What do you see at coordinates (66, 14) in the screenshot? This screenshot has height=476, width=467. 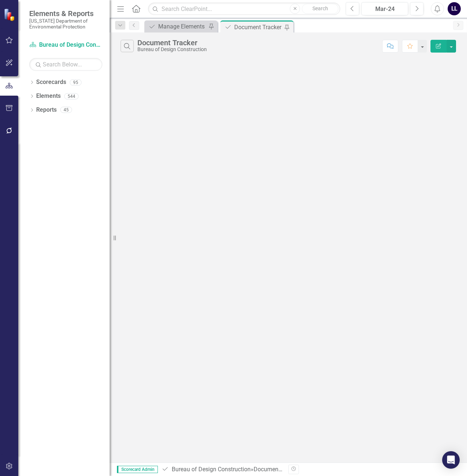 I see `span: Elements & Reports` at bounding box center [66, 14].